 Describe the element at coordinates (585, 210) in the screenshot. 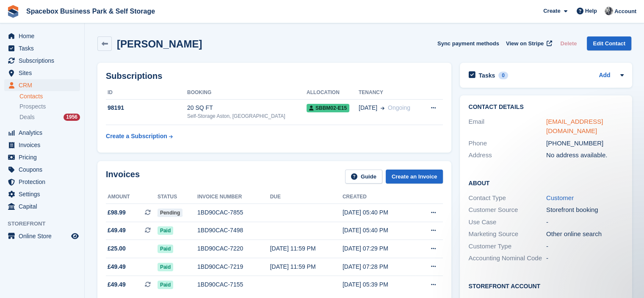

I see `div: Storefront booking` at that location.